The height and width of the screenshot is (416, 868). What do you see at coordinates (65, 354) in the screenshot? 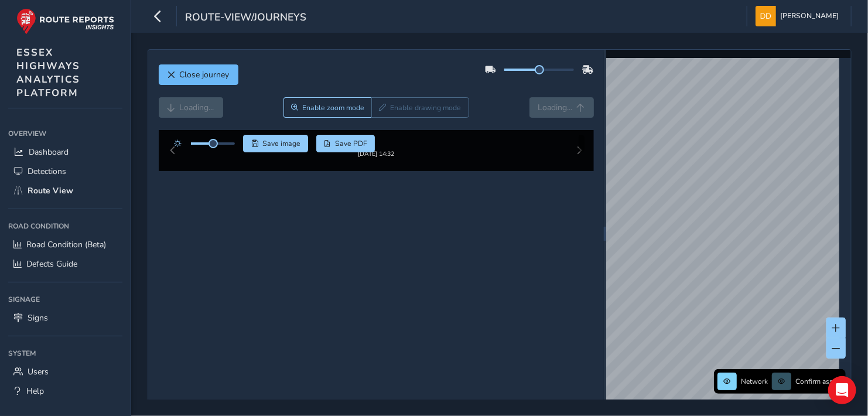
I see `div: System` at bounding box center [65, 354].